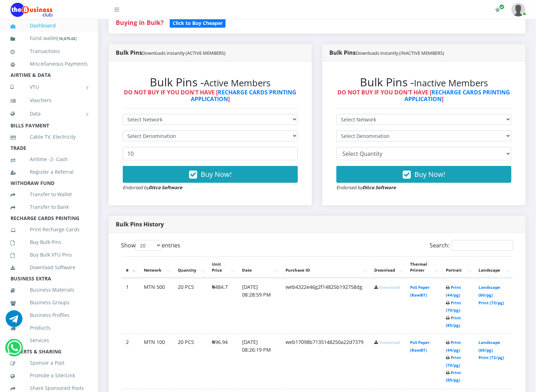  Describe the element at coordinates (140, 22) in the screenshot. I see `strong: Buying in Bulk?` at that location.